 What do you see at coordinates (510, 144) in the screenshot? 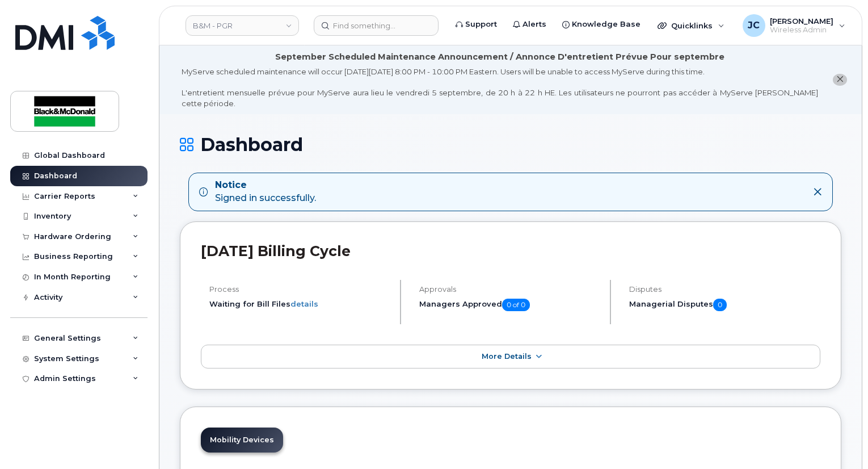
I see `h1: Dashboard` at bounding box center [510, 144].